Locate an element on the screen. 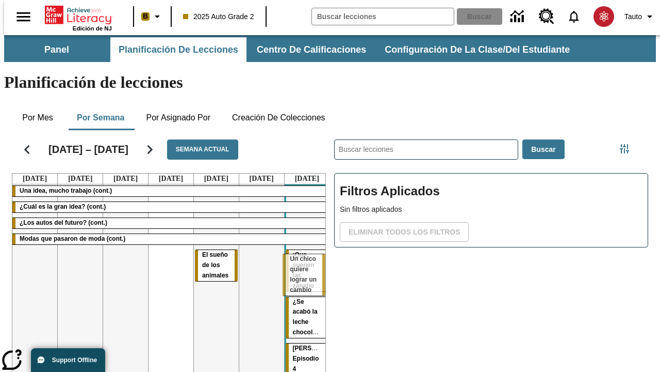 Image resolution: width=660 pixels, height=372 pixels. a: 25 de septiembre de 2025 is located at coordinates (171, 179).